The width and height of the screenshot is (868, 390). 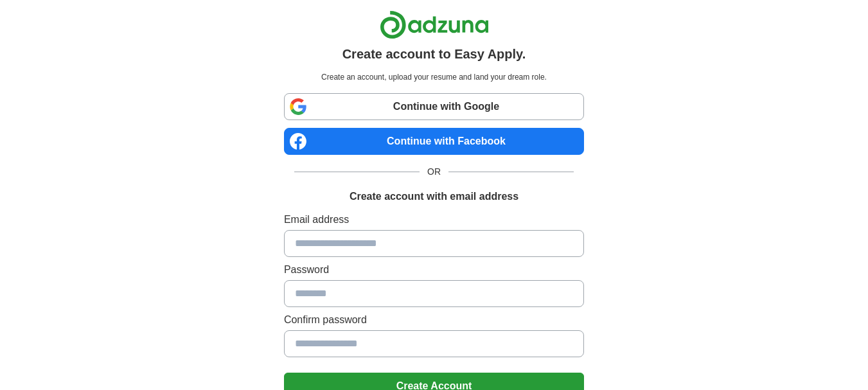 I want to click on h1: Create account to Easy Apply., so click(x=434, y=54).